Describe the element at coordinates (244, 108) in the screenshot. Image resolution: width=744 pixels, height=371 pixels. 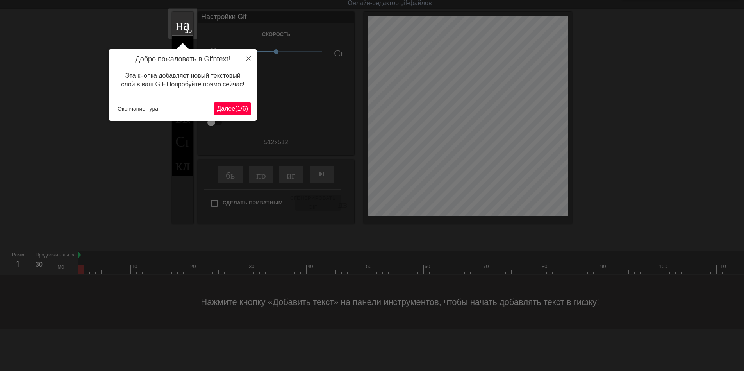
I see `ya-tr-span: 6` at that location.